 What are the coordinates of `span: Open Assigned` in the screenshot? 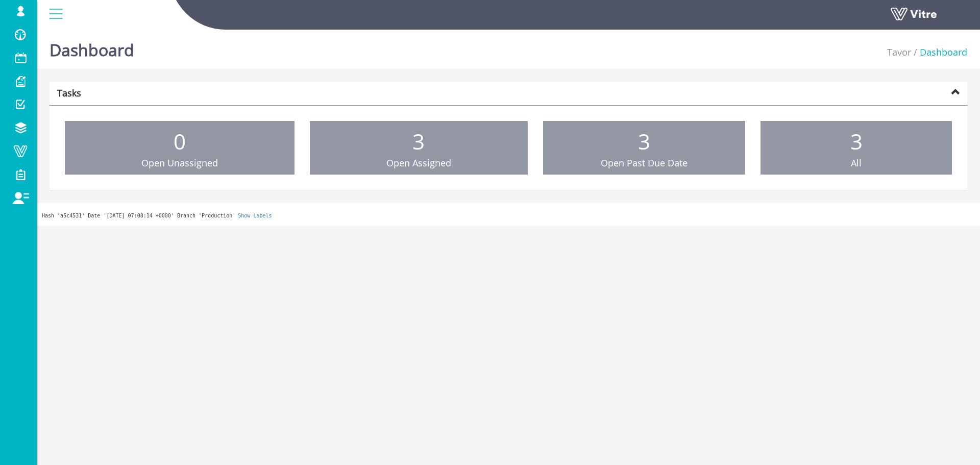 It's located at (419, 163).